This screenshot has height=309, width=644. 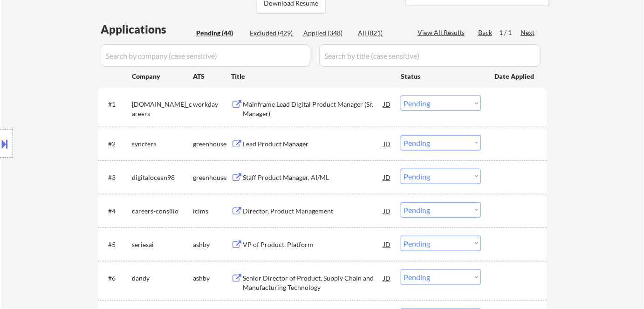 What do you see at coordinates (212, 76) in the screenshot?
I see `div: ATS` at bounding box center [212, 76].